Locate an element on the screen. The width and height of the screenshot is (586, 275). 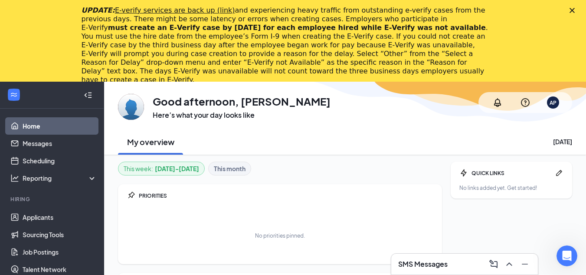
b: This month is located at coordinates (229, 168).